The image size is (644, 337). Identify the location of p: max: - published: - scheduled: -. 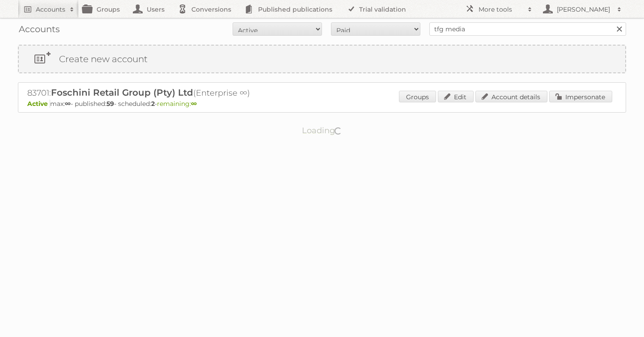
(322, 104).